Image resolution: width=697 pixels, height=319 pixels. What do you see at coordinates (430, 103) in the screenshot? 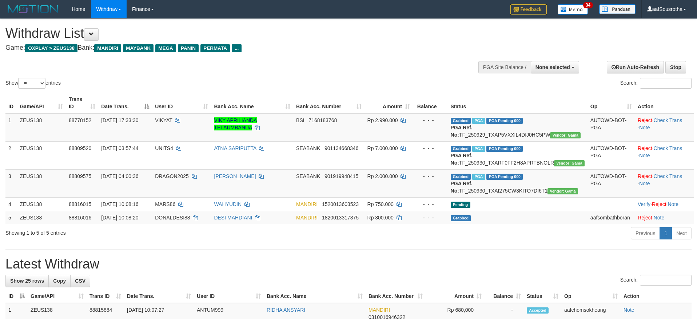
I see `th: Balance` at bounding box center [430, 103].